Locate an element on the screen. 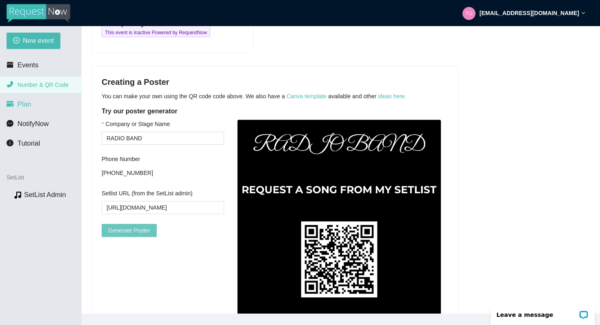 The width and height of the screenshot is (600, 325). span: info-circle is located at coordinates (10, 143).